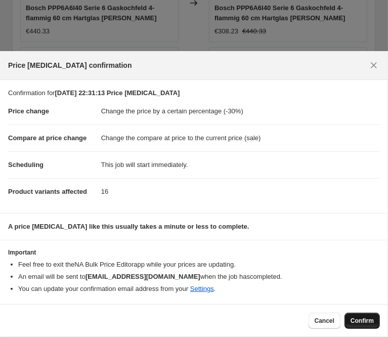 The image size is (388, 337). Describe the element at coordinates (374, 65) in the screenshot. I see `button: Close` at that location.